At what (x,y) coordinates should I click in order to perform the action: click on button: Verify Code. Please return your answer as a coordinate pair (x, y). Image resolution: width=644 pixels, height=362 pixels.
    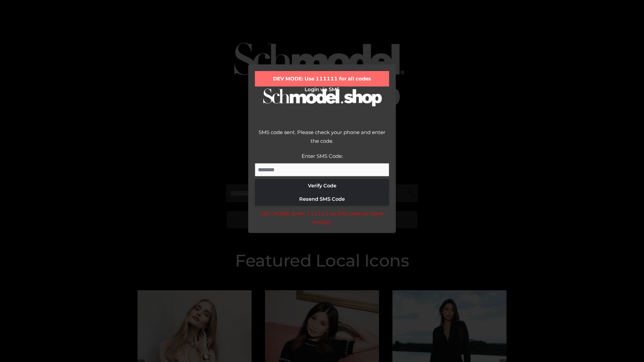
    Looking at the image, I should click on (322, 186).